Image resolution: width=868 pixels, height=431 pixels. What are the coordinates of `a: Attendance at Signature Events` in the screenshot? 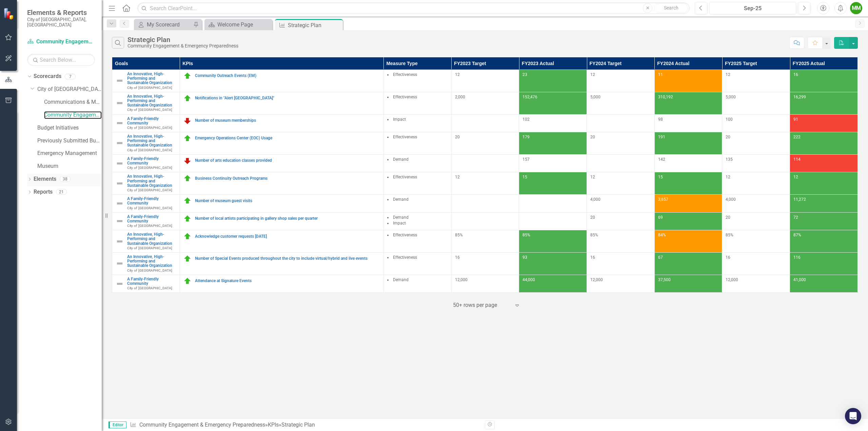 It's located at (287, 281).